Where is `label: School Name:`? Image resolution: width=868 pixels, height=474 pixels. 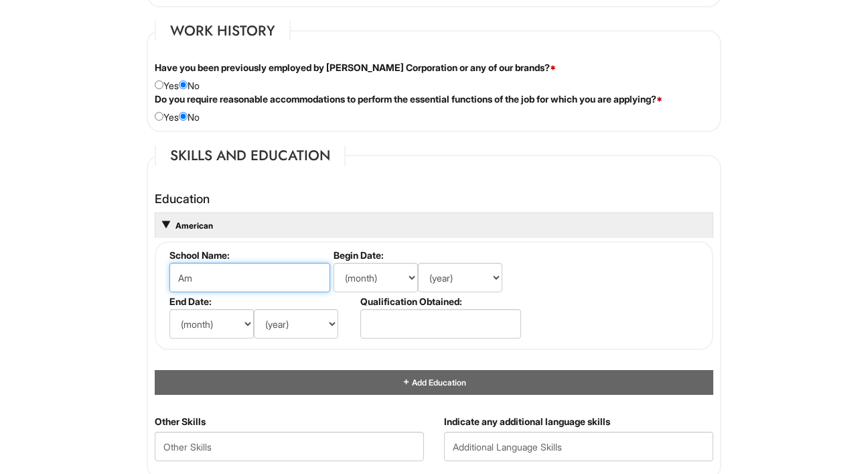 label: School Name: is located at coordinates (248, 254).